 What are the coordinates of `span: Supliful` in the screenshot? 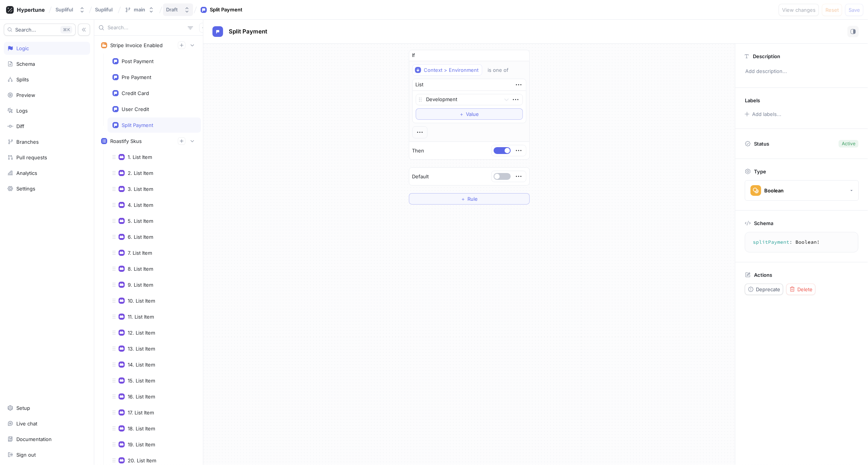 It's located at (103, 10).